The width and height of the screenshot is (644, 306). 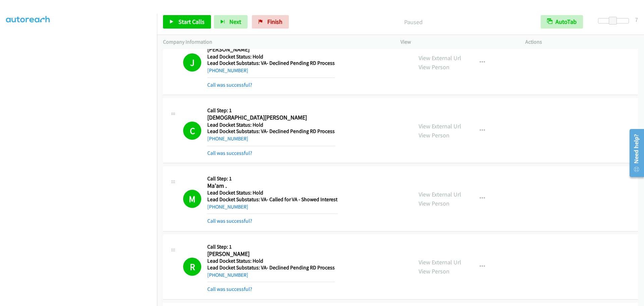 What do you see at coordinates (192, 130) in the screenshot?
I see `h1: C` at bounding box center [192, 130].